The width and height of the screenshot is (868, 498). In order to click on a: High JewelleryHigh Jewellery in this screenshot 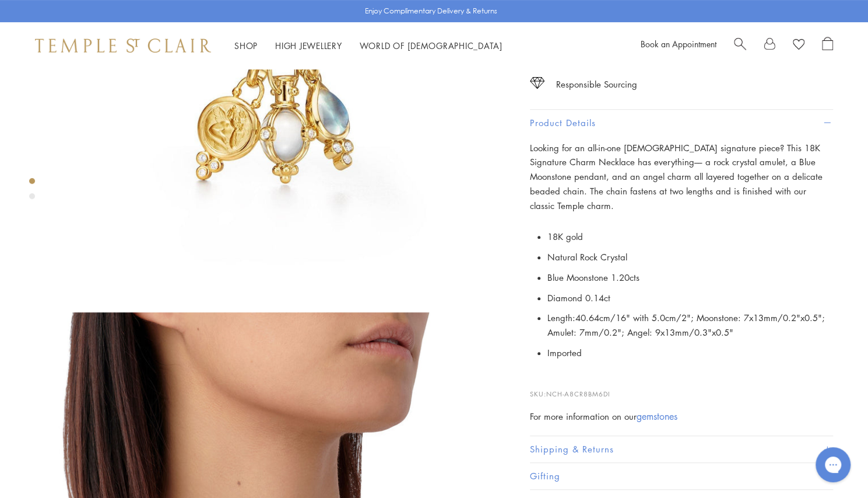, I will do `click(308, 45)`.